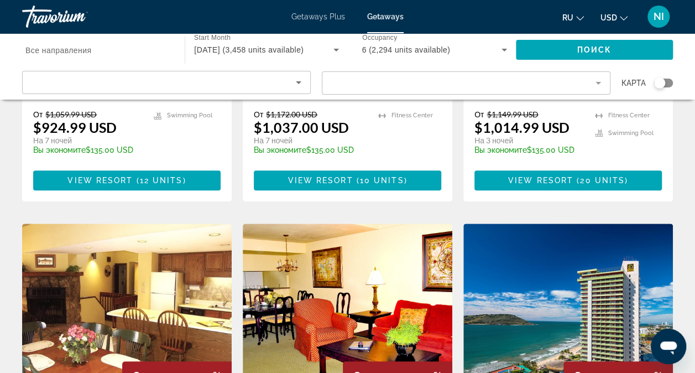 Image resolution: width=695 pixels, height=373 pixels. I want to click on span: USD, so click(609, 18).